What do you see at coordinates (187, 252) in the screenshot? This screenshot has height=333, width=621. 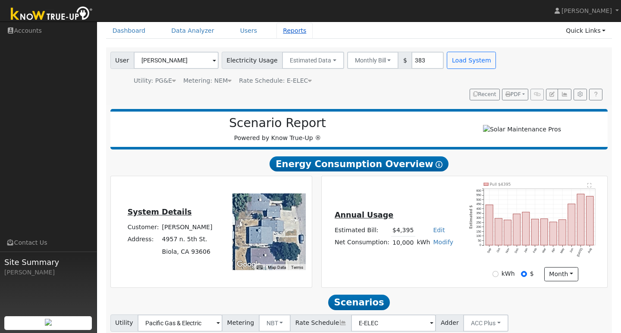 I see `td: Biola, CA 93606` at bounding box center [187, 252].